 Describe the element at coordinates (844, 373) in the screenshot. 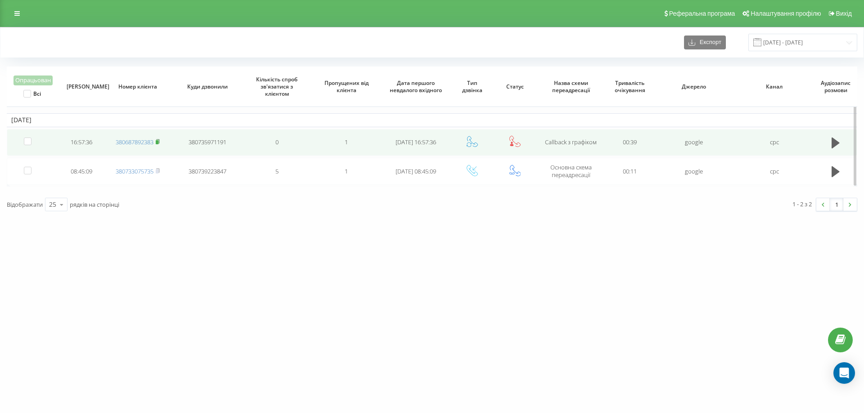

I see `div: Open Intercom Messenger` at that location.